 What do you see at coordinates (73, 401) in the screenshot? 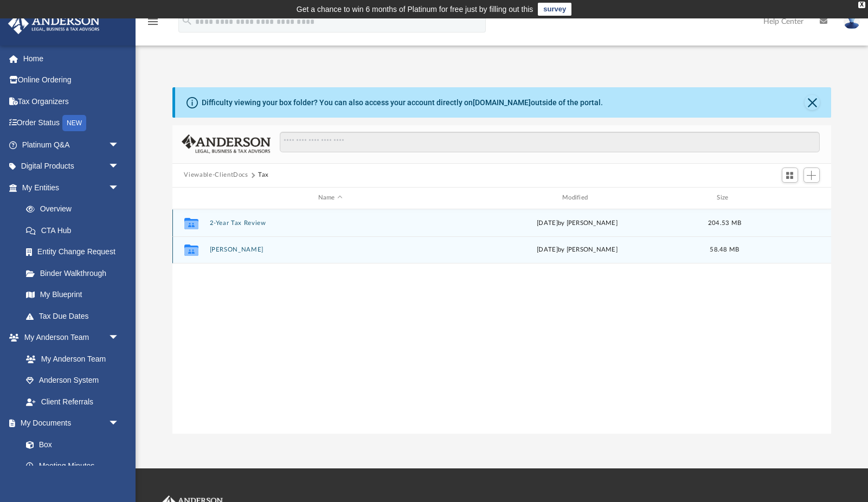
I see `a: Client Referrals` at bounding box center [73, 401].